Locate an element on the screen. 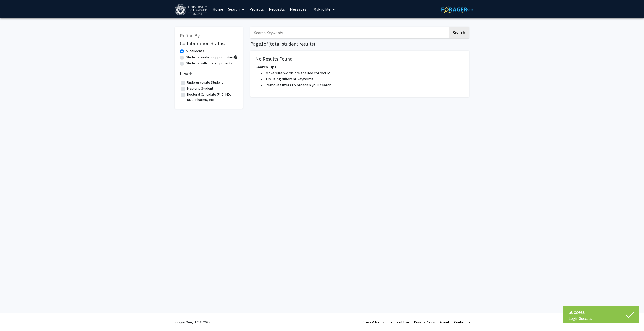 The height and width of the screenshot is (331, 644). div: Login Success is located at coordinates (601, 319).